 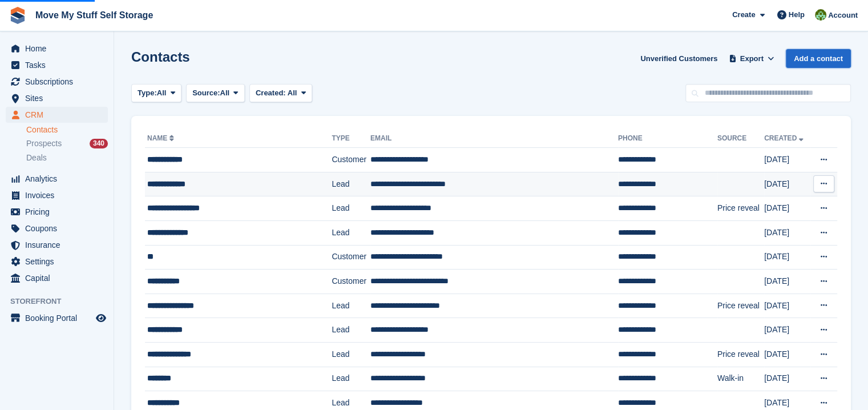 What do you see at coordinates (59, 98) in the screenshot?
I see `span: Sites` at bounding box center [59, 98].